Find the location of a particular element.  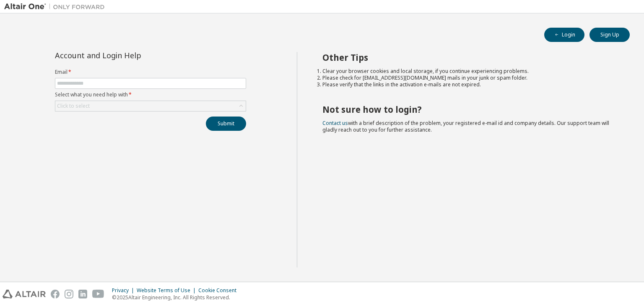

button: Sign Up is located at coordinates (610, 35).